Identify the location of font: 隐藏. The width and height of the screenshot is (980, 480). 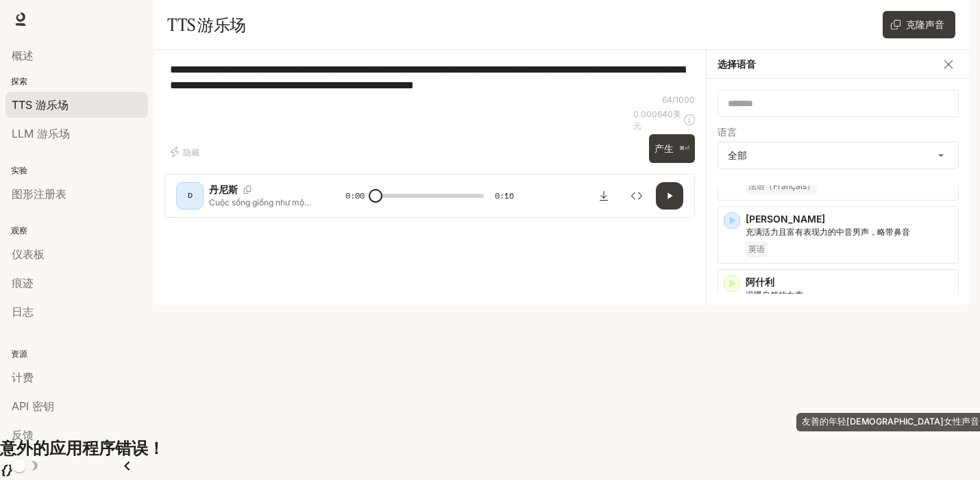
(191, 152).